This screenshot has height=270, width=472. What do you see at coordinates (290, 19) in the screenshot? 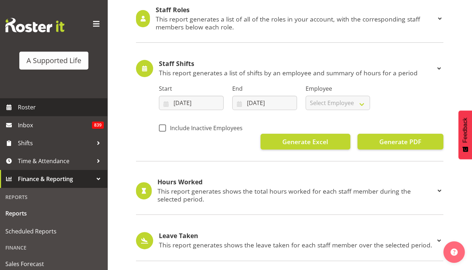
I see `div: Staff Roles This report generates a list of all of the roles in your account, with the correspond...` at bounding box center [290, 19].